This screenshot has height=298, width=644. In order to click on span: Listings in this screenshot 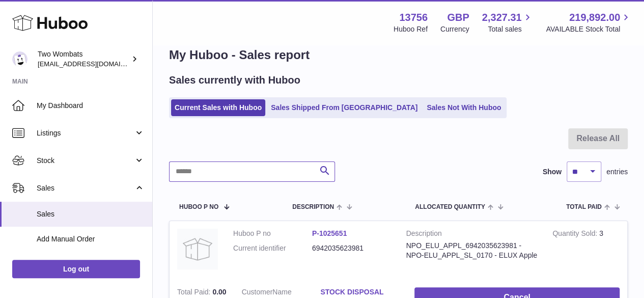, I will do `click(85, 133)`.